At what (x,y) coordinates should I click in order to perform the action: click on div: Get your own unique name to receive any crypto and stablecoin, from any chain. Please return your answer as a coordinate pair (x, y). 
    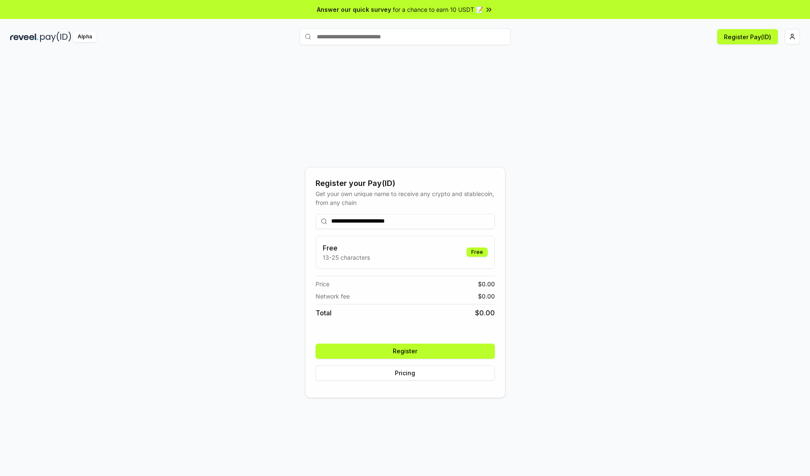
    Looking at the image, I should click on (405, 198).